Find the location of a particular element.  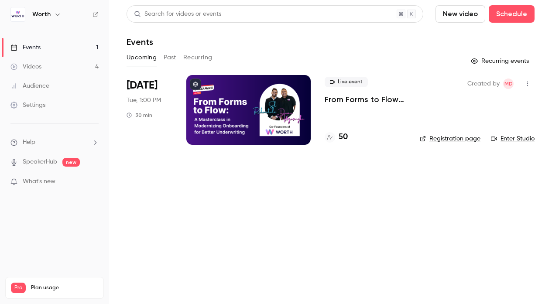

span: What's new is located at coordinates (39, 181).